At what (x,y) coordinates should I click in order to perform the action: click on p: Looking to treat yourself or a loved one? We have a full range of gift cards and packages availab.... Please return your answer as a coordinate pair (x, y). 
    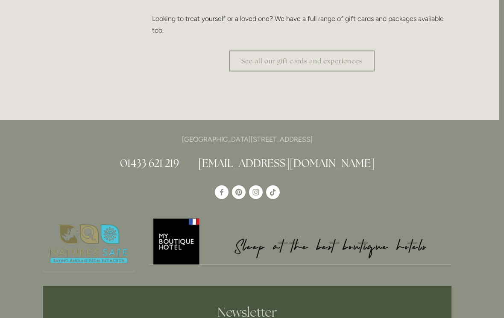
    Looking at the image, I should click on (302, 24).